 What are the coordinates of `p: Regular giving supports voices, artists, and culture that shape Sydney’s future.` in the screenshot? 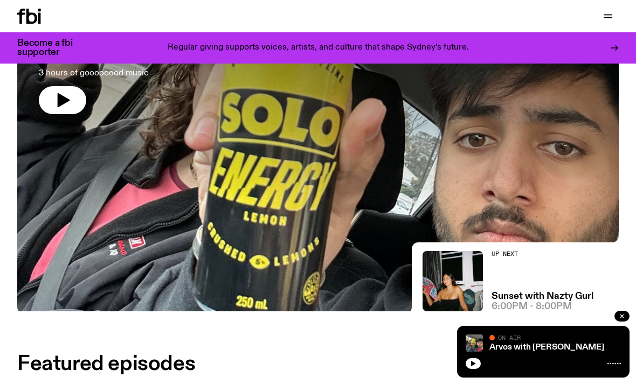 It's located at (318, 48).